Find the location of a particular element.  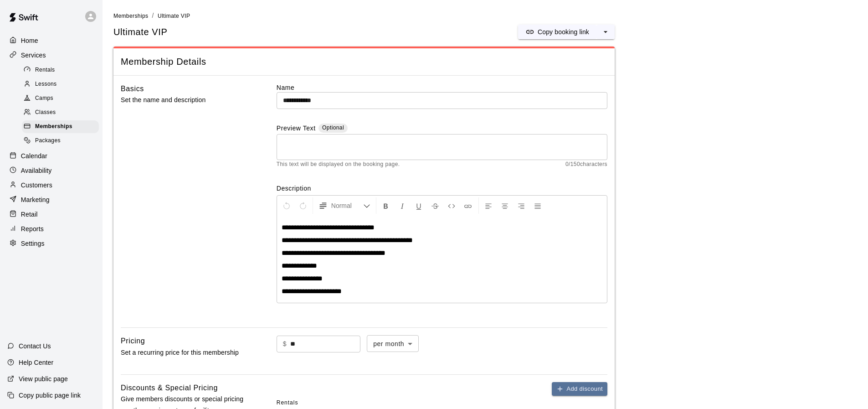

div: split button is located at coordinates (566, 32).